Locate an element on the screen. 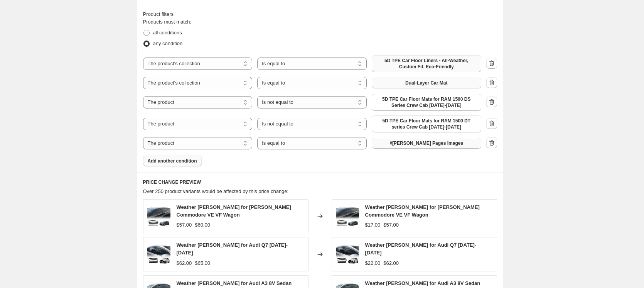 The height and width of the screenshot is (288, 644). div: $57.00 is located at coordinates (184, 225).